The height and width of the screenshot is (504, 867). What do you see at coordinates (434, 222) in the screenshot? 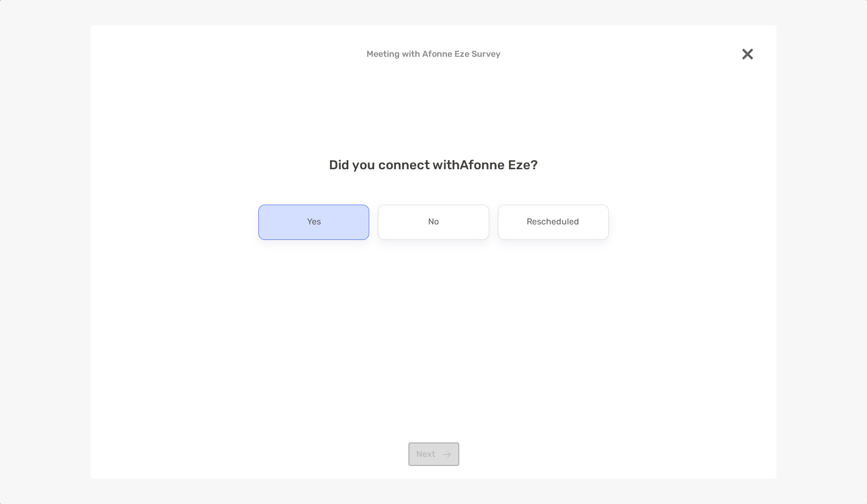
I see `p: No` at bounding box center [434, 222].